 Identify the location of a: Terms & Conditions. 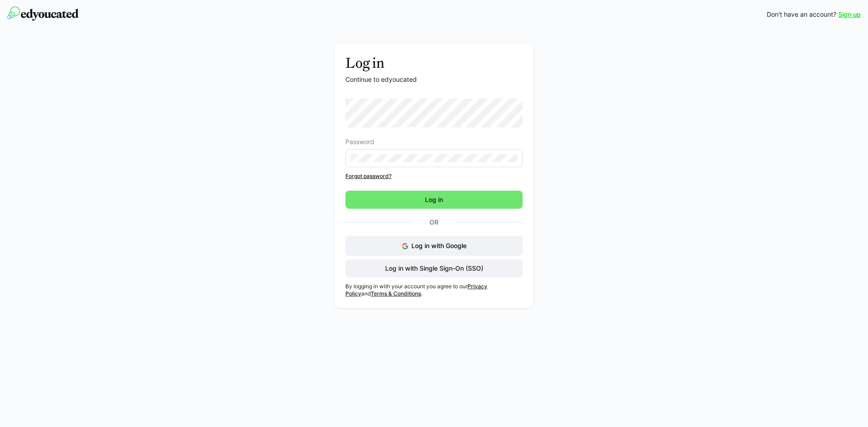
(395, 293).